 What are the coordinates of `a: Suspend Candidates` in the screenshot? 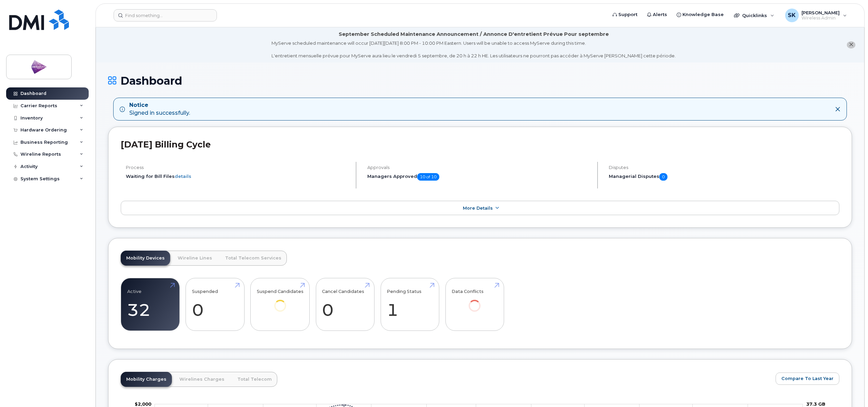 It's located at (280, 302).